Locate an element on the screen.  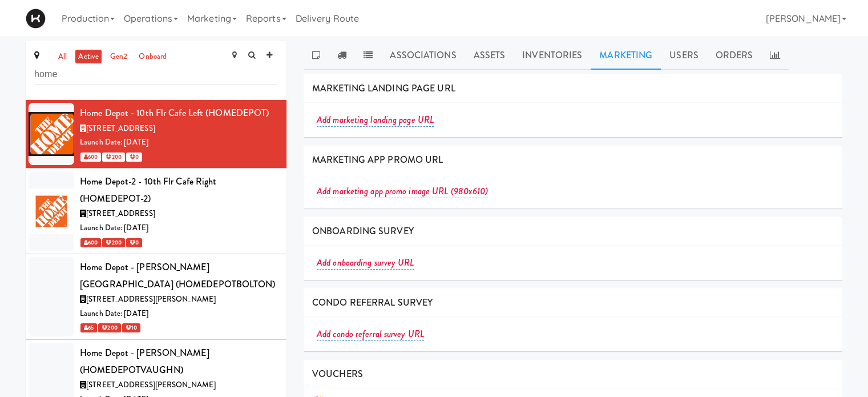
span: MARKETING LANDING PAGE URL is located at coordinates (383, 88).